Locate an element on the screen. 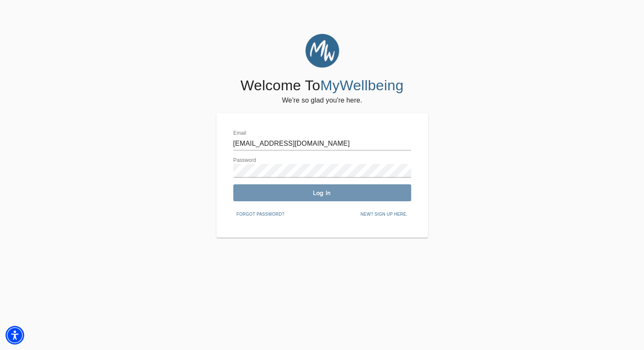  label: Password is located at coordinates (244, 161).